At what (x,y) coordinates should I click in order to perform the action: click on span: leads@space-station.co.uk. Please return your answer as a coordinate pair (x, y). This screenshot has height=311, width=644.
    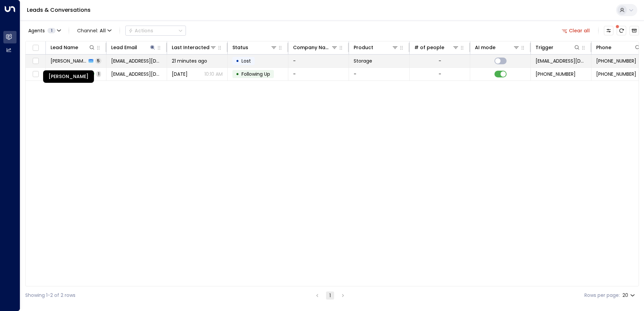
    Looking at the image, I should click on (561, 61).